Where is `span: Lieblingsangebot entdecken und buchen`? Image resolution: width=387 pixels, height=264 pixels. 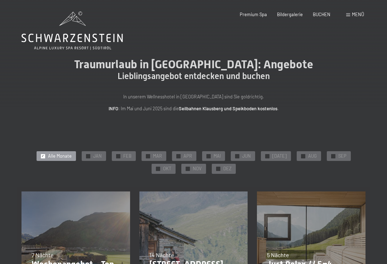 span: Lieblingsangebot entdecken und buchen is located at coordinates (194, 76).